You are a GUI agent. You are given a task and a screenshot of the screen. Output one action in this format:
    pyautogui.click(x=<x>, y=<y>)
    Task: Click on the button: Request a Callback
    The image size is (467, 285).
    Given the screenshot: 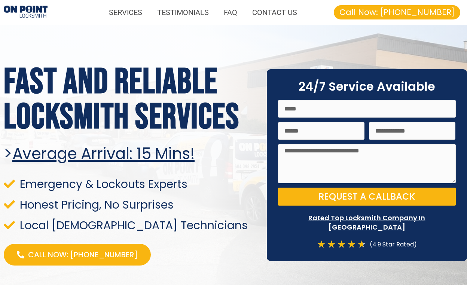 What is the action you would take?
    pyautogui.click(x=366, y=196)
    